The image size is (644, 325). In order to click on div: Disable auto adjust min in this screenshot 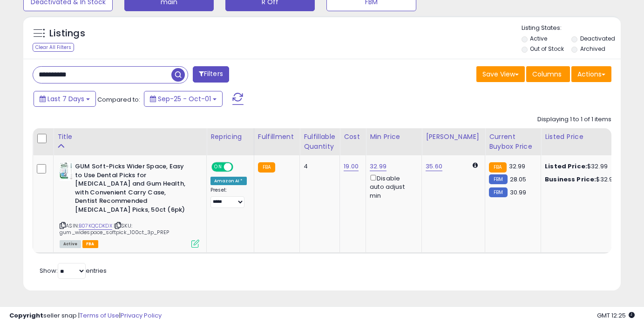, I will do `click(392, 186)`.